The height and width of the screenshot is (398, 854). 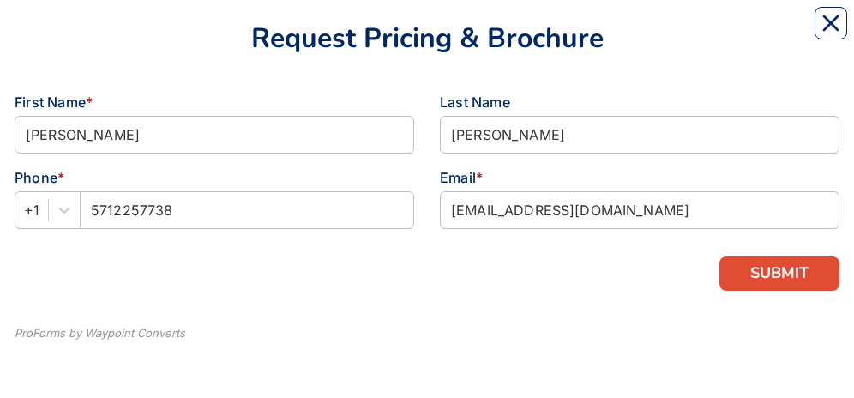 I want to click on button: SUBMIT, so click(x=779, y=273).